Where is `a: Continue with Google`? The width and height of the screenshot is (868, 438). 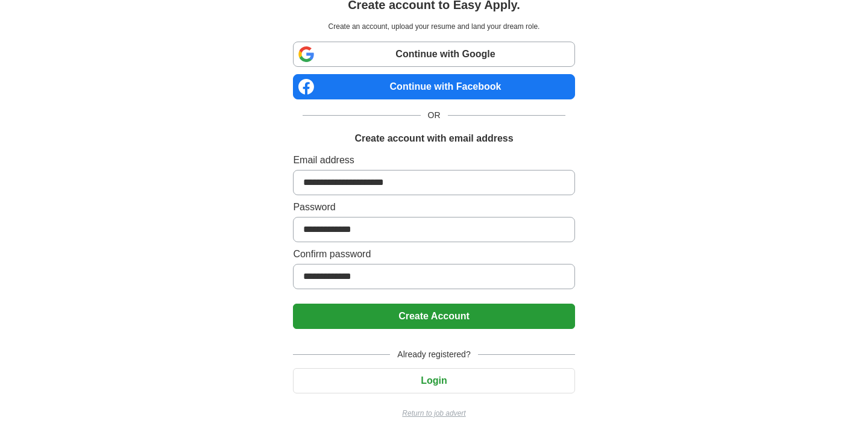 a: Continue with Google is located at coordinates (434, 54).